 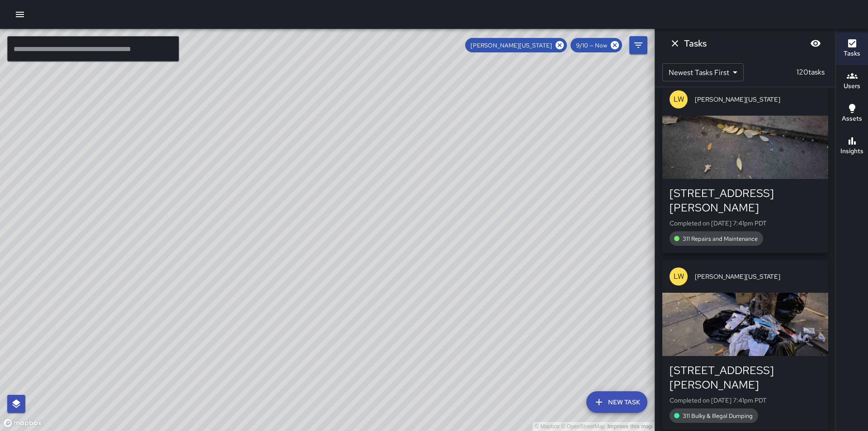 I want to click on button: Blur, so click(x=815, y=44).